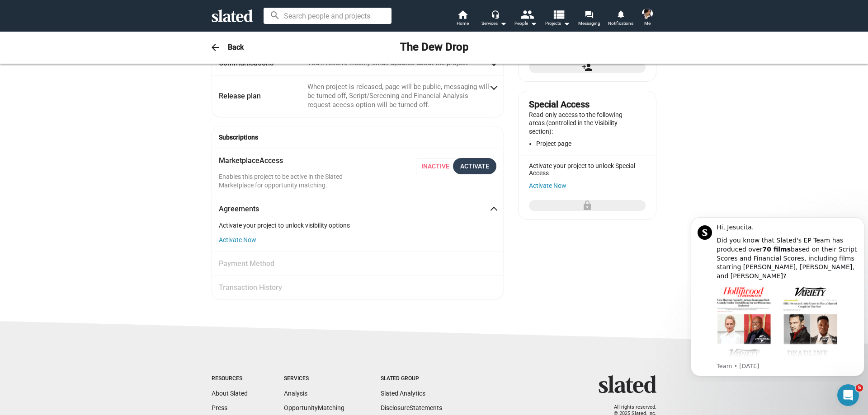 The image size is (868, 415). I want to click on input: Search people and projects, so click(327, 16).